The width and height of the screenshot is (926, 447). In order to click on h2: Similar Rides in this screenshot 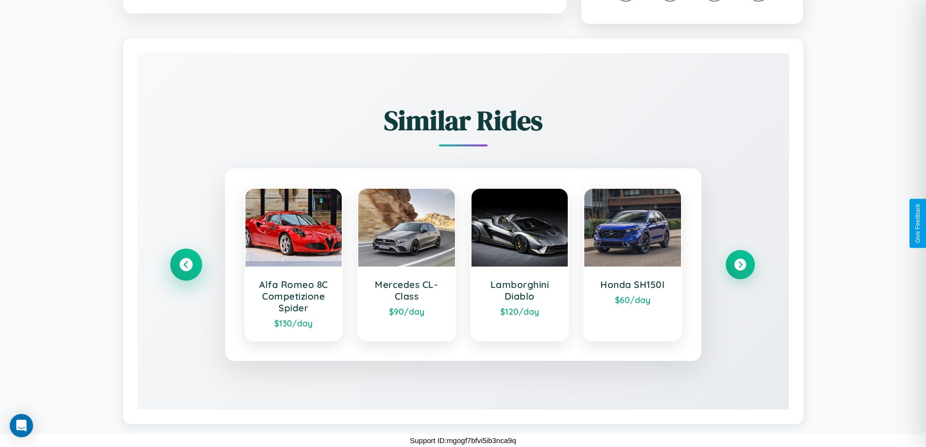, I will do `click(463, 120)`.